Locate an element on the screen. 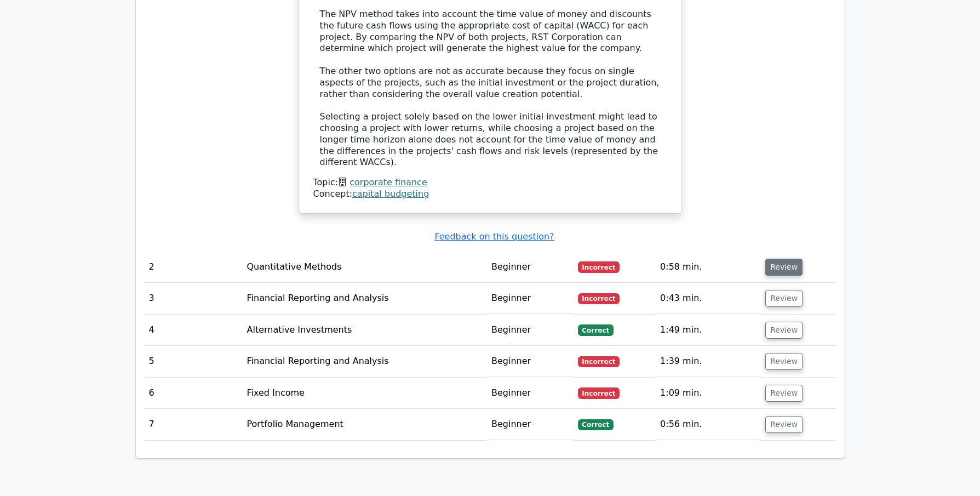 Image resolution: width=980 pixels, height=496 pixels. td: Portfolio Management is located at coordinates (365, 424).